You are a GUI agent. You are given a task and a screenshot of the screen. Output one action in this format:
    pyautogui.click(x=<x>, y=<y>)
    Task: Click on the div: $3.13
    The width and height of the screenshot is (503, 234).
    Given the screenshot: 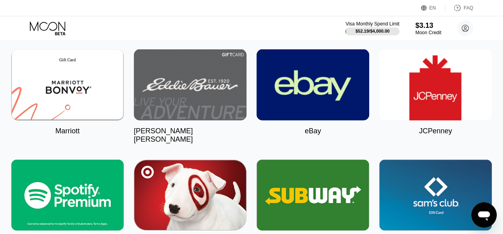 What is the action you would take?
    pyautogui.click(x=428, y=25)
    